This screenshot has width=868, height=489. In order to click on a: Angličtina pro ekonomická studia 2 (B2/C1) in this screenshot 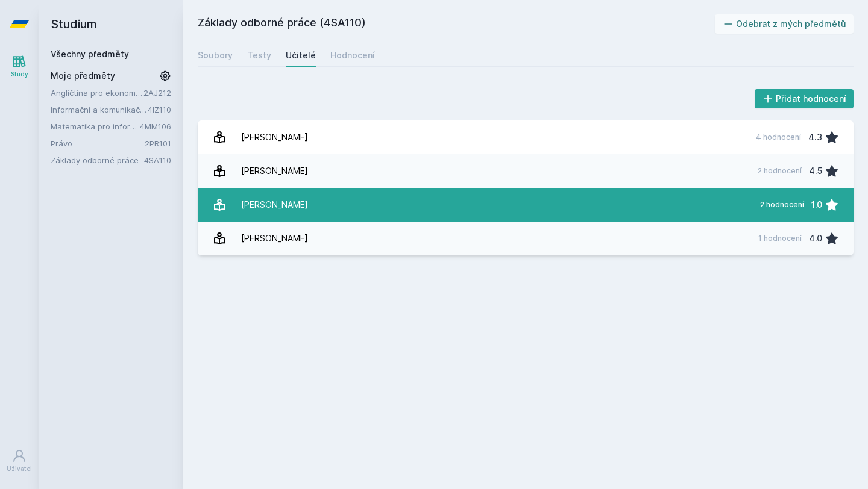, I will do `click(97, 93)`.